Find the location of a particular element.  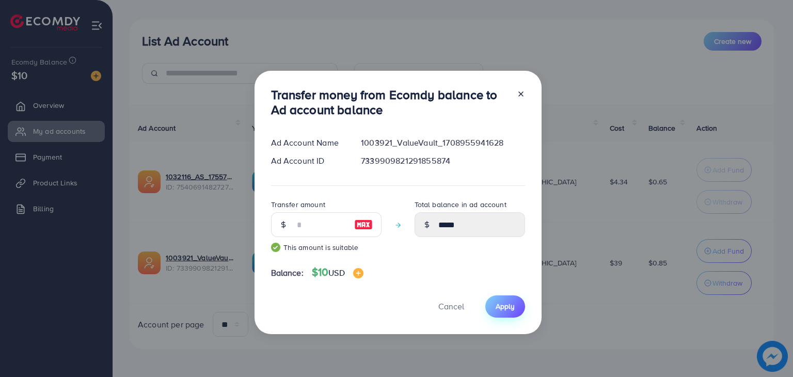

span: Cancel is located at coordinates (451, 306).